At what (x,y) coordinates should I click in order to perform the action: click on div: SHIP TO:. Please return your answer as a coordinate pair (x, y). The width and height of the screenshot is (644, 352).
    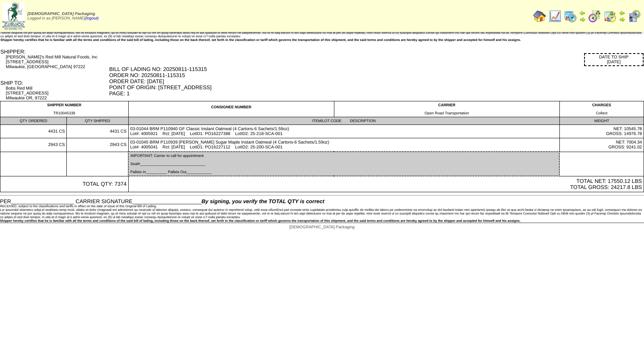
    Looking at the image, I should click on (54, 83).